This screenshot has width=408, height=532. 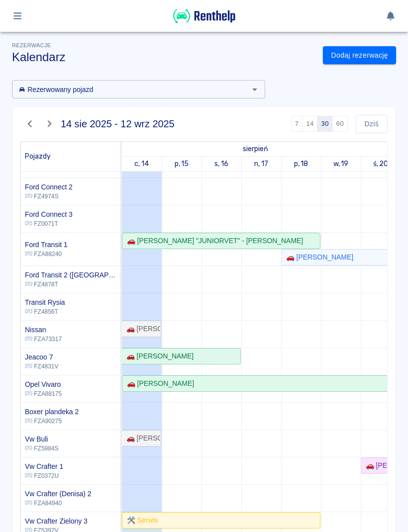 What do you see at coordinates (255, 89) in the screenshot?
I see `button: Otwórz` at bounding box center [255, 89].